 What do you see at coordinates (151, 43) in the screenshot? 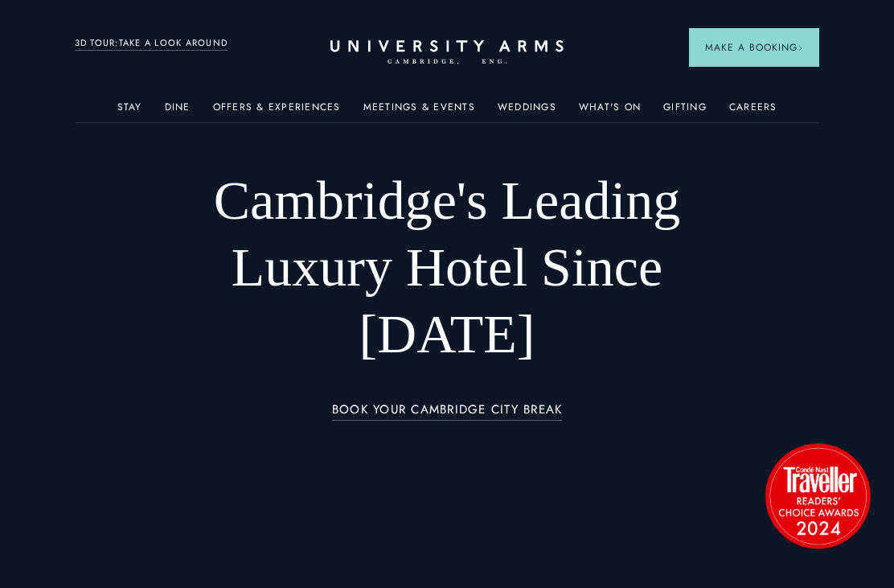
I see `a: 3D TOUR:TAKE A LOOK AROUND` at bounding box center [151, 43].